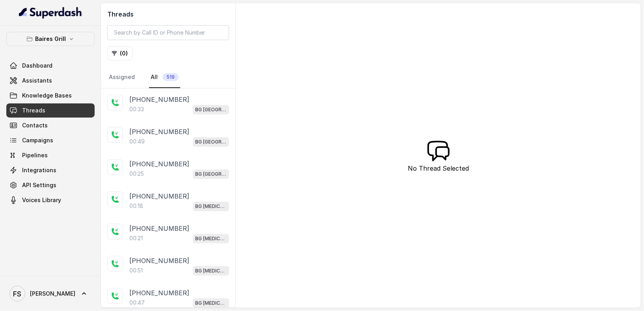 The width and height of the screenshot is (644, 311). I want to click on p: 00:47, so click(136, 303).